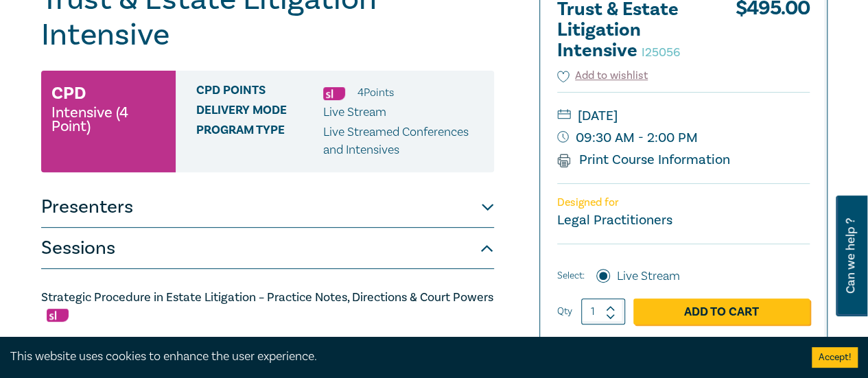 The height and width of the screenshot is (378, 868). I want to click on small: Intensive (4 Point), so click(108, 119).